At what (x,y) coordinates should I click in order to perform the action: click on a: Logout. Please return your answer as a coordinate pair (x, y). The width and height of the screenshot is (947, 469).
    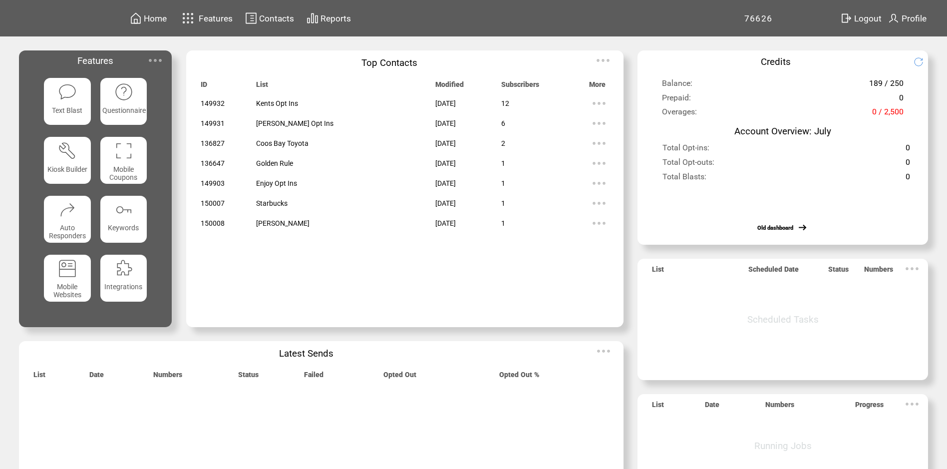
    Looking at the image, I should click on (862, 18).